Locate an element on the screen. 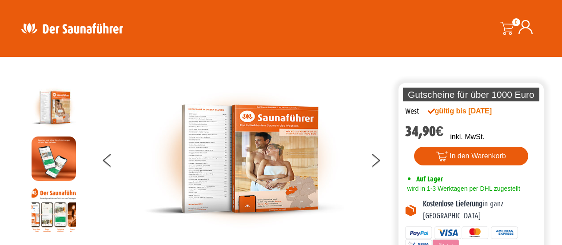  bdi: 34,90 is located at coordinates (424, 131).